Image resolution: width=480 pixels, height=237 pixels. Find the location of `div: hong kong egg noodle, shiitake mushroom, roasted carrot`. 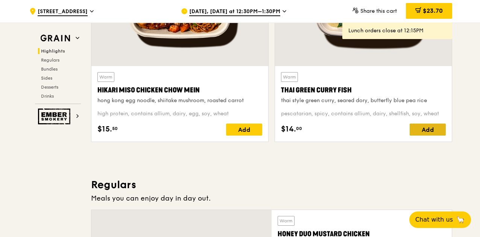

div: hong kong egg noodle, shiitake mushroom, roasted carrot is located at coordinates (180, 101).